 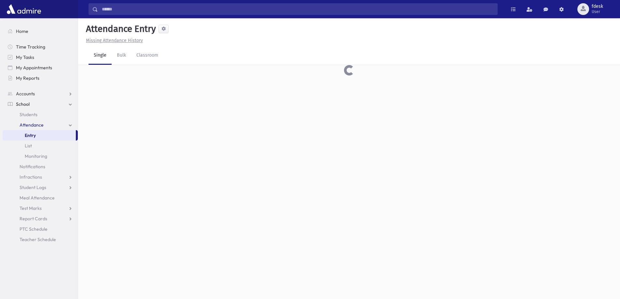 What do you see at coordinates (40, 78) in the screenshot?
I see `a: My Reports` at bounding box center [40, 78].